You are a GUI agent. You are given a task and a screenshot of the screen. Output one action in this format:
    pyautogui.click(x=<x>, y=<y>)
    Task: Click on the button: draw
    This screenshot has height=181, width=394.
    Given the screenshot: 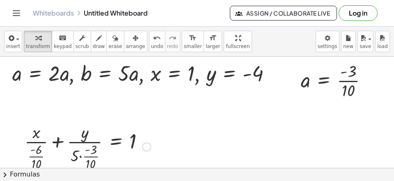 What is the action you would take?
    pyautogui.click(x=99, y=41)
    